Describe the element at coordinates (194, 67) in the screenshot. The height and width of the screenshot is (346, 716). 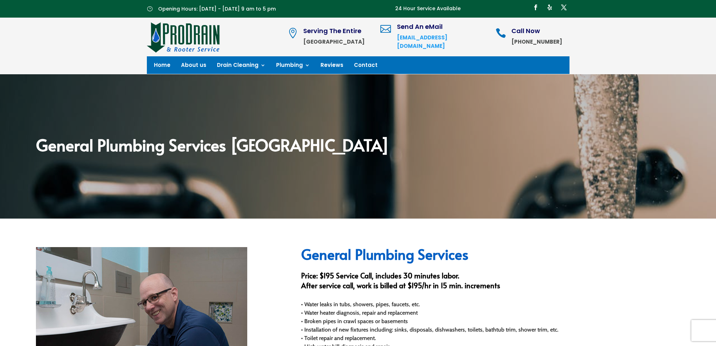
I see `a: About us` at that location.